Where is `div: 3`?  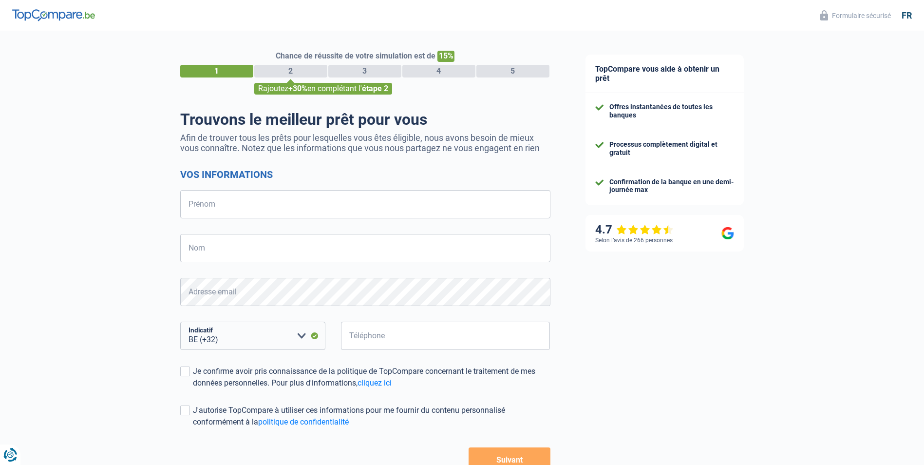
div: 3 is located at coordinates (365, 71).